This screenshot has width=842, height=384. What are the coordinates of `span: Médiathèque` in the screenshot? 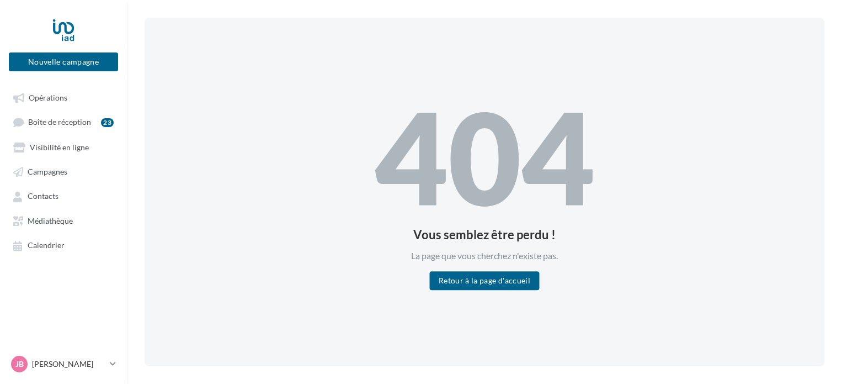 It's located at (50, 220).